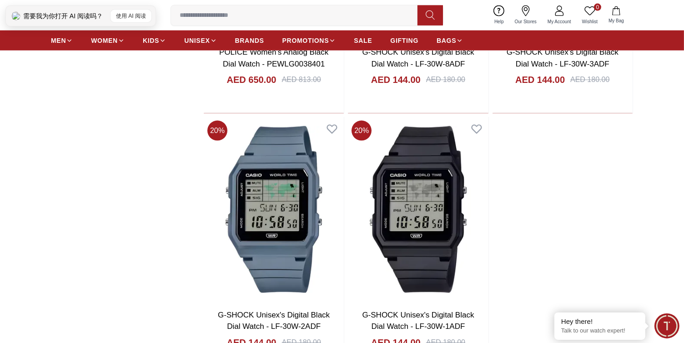  I want to click on a: Our Stores, so click(526, 15).